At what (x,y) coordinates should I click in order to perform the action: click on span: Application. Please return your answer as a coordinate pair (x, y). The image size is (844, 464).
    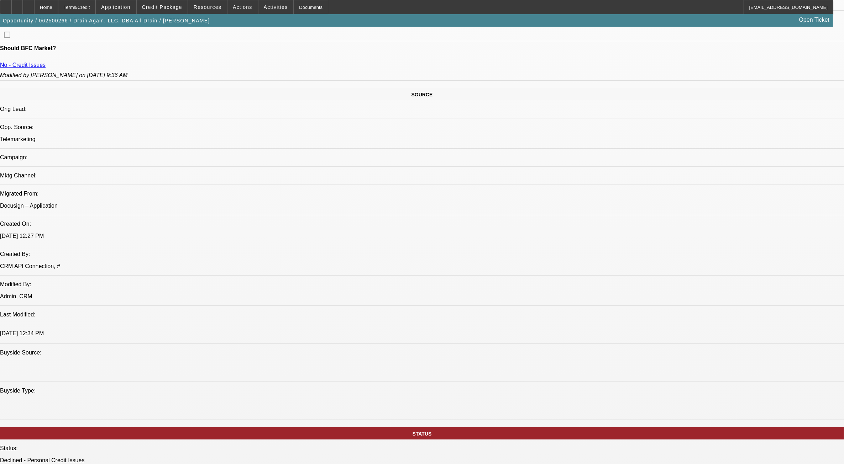
    Looking at the image, I should click on (116, 7).